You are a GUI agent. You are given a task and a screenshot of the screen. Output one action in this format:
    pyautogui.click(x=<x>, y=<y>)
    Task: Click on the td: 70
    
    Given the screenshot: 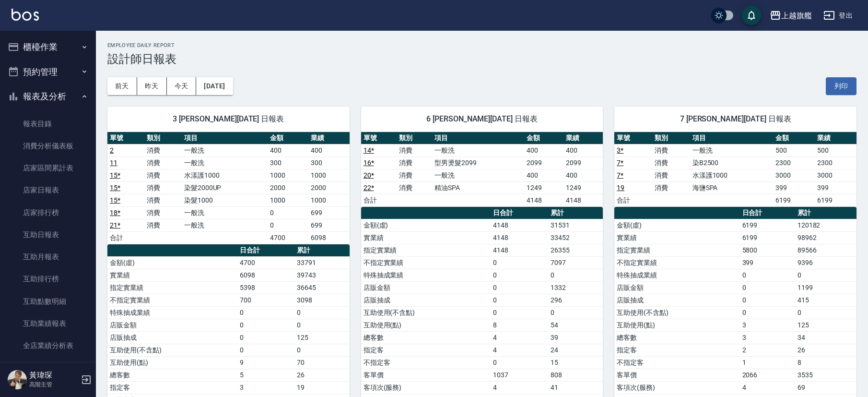 What is the action you would take?
    pyautogui.click(x=322, y=363)
    